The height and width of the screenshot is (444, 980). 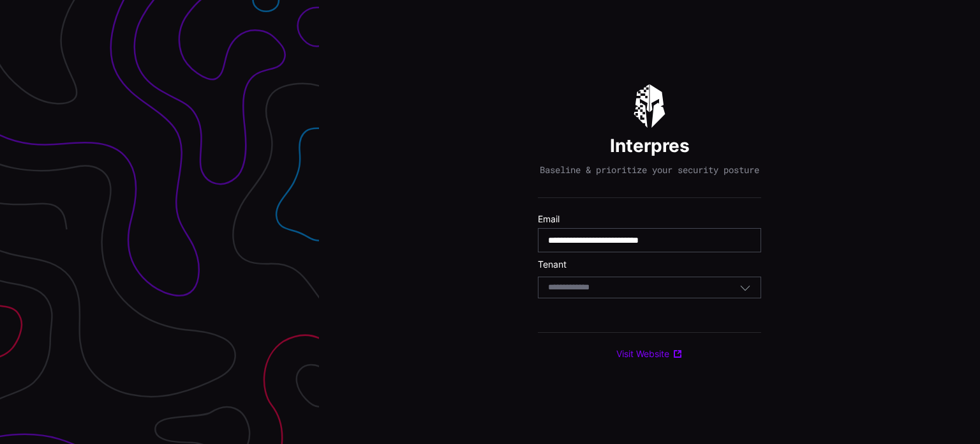 What do you see at coordinates (746, 288) in the screenshot?
I see `button: Toggle options menu` at bounding box center [746, 288].